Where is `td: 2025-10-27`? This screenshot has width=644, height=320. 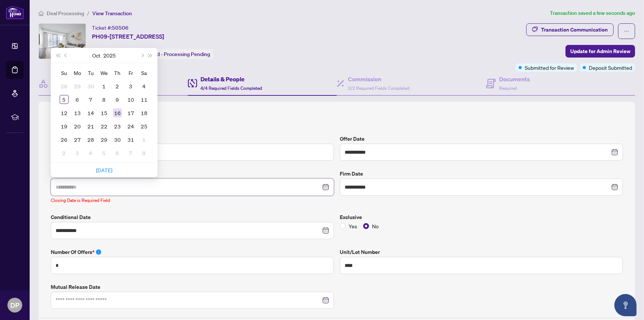 td: 2025-10-27 is located at coordinates (78, 139).